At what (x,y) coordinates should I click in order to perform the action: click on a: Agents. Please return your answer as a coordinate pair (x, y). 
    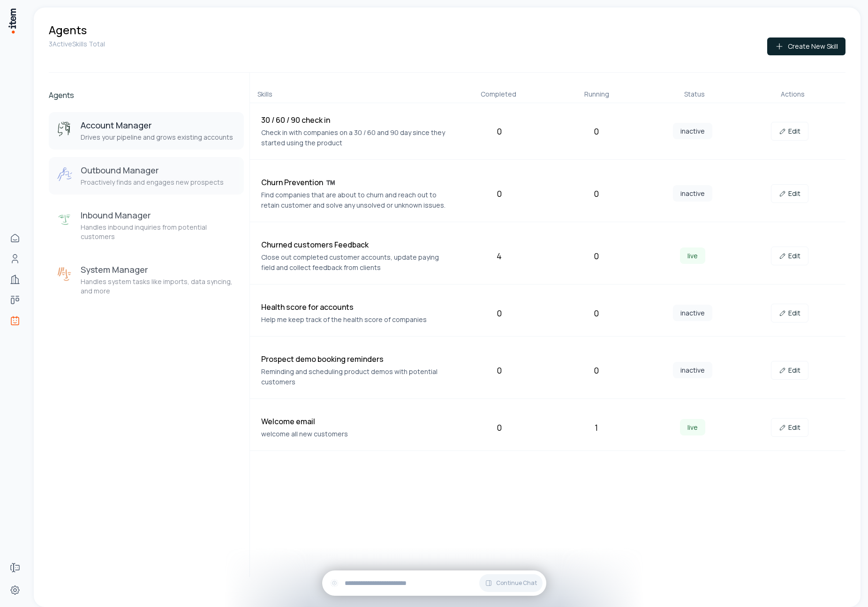
    Looking at the image, I should click on (15, 321).